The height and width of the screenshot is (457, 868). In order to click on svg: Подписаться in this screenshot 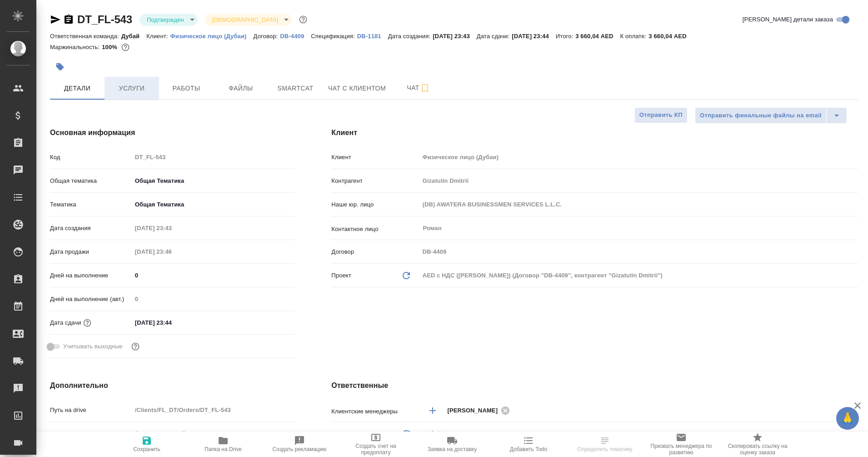, I will do `click(424, 88)`.